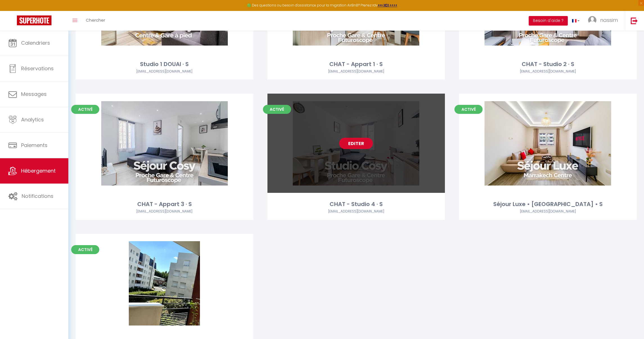  Describe the element at coordinates (548, 64) in the screenshot. I see `div: CHAT - Studio 2 · S` at that location.